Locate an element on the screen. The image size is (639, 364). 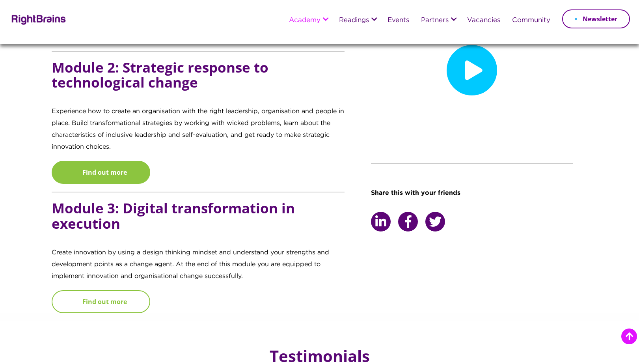
a: Vacancies is located at coordinates (484, 21).